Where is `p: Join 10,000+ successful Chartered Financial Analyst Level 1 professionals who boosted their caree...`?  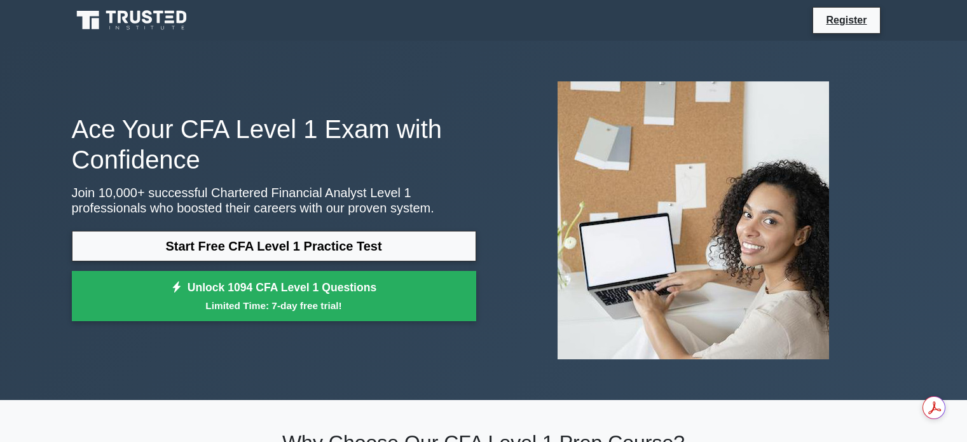 p: Join 10,000+ successful Chartered Financial Analyst Level 1 professionals who boosted their caree... is located at coordinates (274, 200).